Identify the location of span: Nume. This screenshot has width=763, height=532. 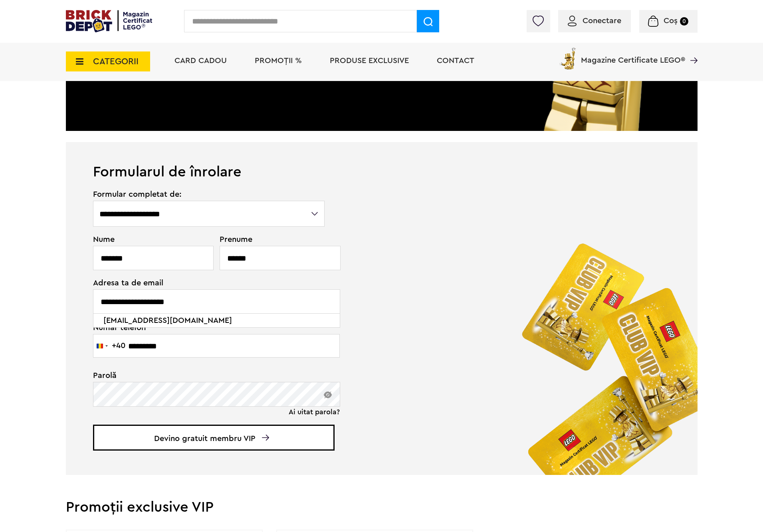
(151, 240).